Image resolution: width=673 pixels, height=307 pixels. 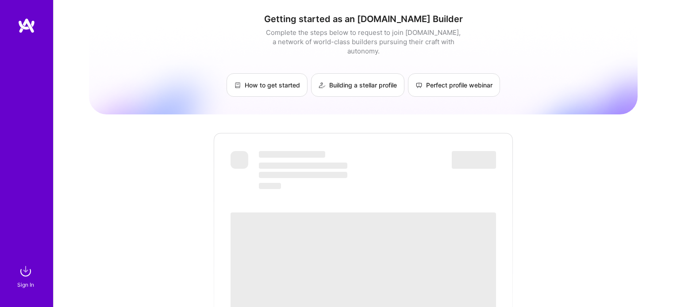 What do you see at coordinates (237, 85) in the screenshot?
I see `img: How to get started` at bounding box center [237, 85].